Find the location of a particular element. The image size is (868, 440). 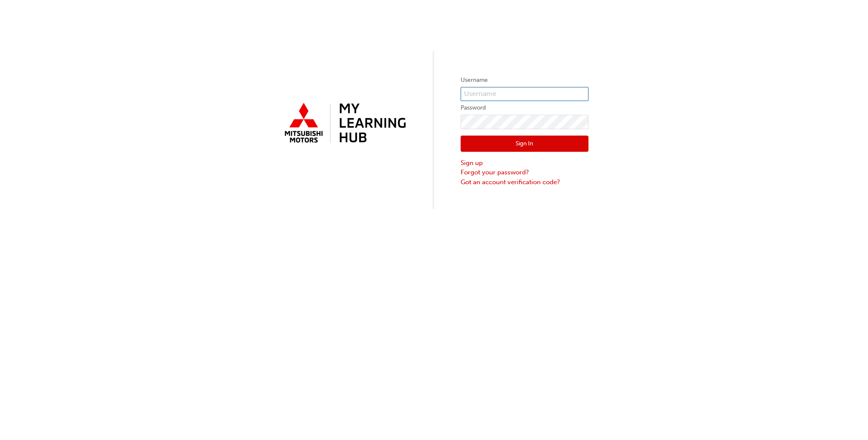

img: mmal is located at coordinates (344, 123).